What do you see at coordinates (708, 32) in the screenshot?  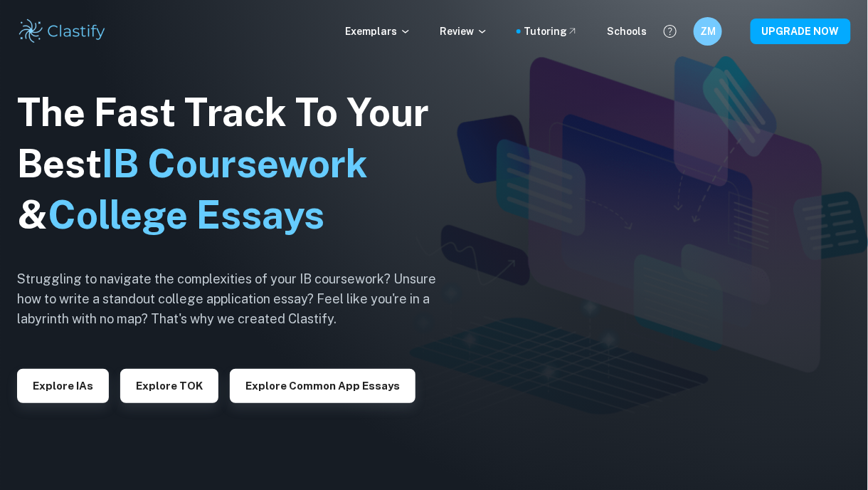 I see `h6: ZM` at bounding box center [708, 32].